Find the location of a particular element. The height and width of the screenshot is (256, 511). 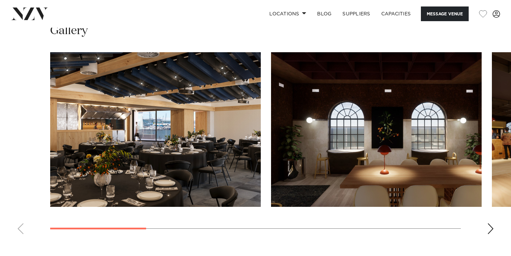

a: BLOG is located at coordinates (324, 14).